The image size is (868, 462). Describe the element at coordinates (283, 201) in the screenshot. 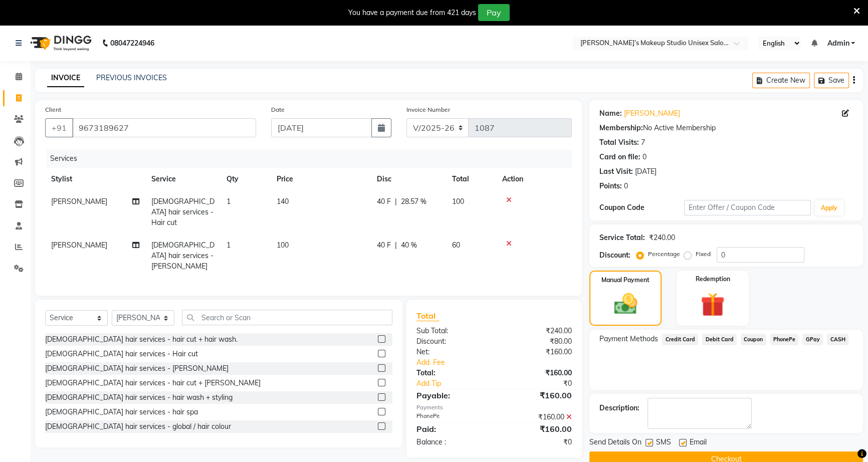

I see `span: 140` at that location.